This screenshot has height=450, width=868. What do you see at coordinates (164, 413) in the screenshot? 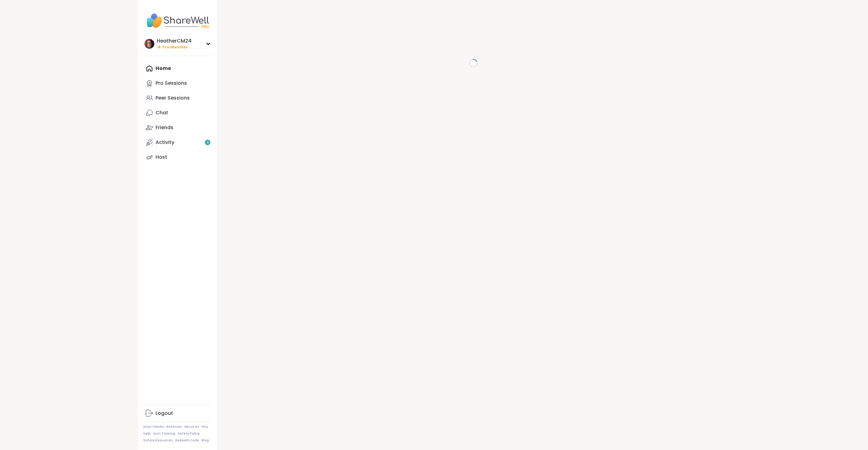
I see `div: Logout` at bounding box center [164, 413].